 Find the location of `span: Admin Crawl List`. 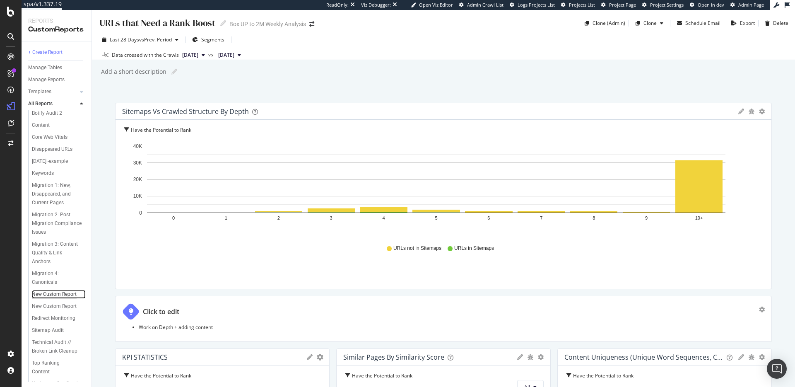

span: Admin Crawl List is located at coordinates (485, 5).